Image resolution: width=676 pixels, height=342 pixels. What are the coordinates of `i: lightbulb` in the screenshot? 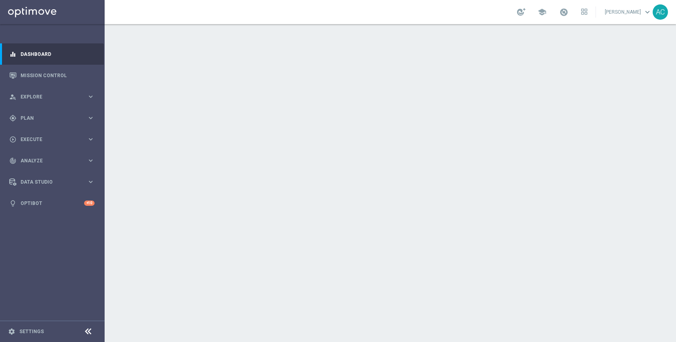 It's located at (13, 204).